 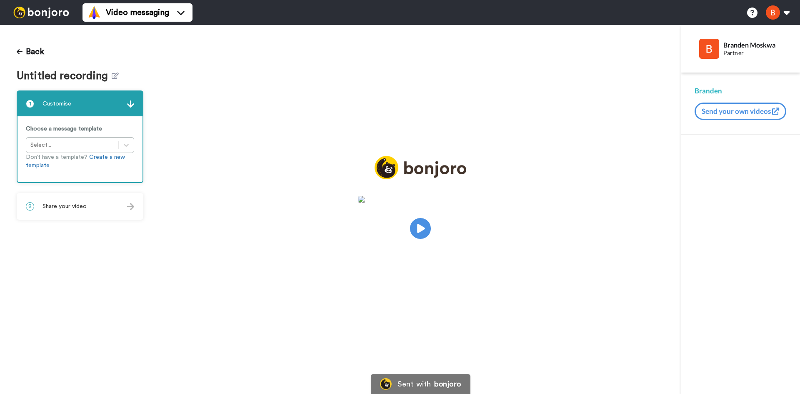 What do you see at coordinates (421, 199) in the screenshot?
I see `img: ec454c79-ebac-419d-8c73-0c1056c007d0.jpg` at bounding box center [421, 199].